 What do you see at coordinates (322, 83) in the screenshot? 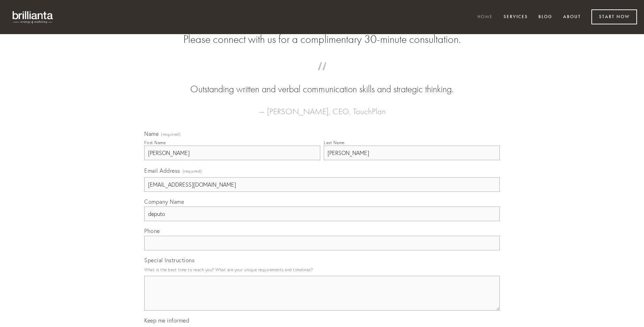
I see `blockquote: Outstanding written and verbal communication skills and strategic thinking.` at bounding box center [322, 83].